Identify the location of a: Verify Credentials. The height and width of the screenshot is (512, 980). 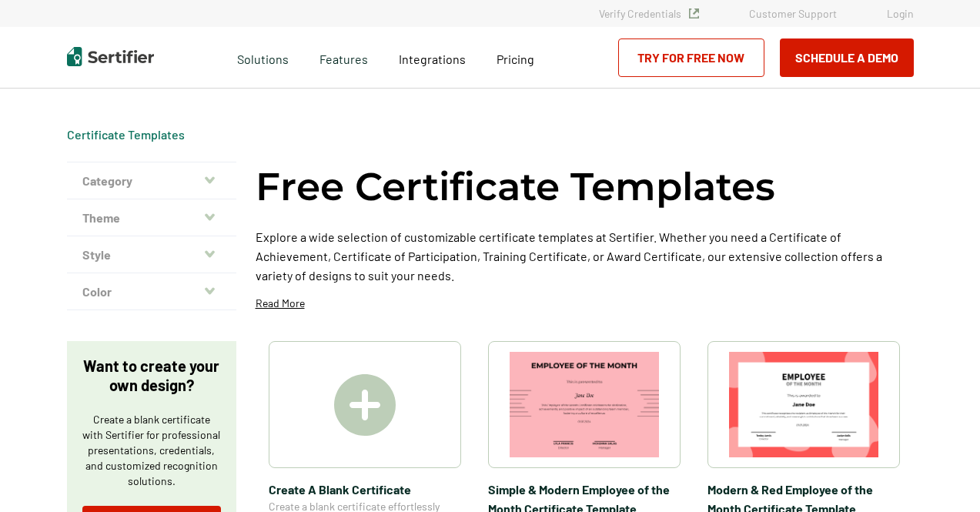
(649, 13).